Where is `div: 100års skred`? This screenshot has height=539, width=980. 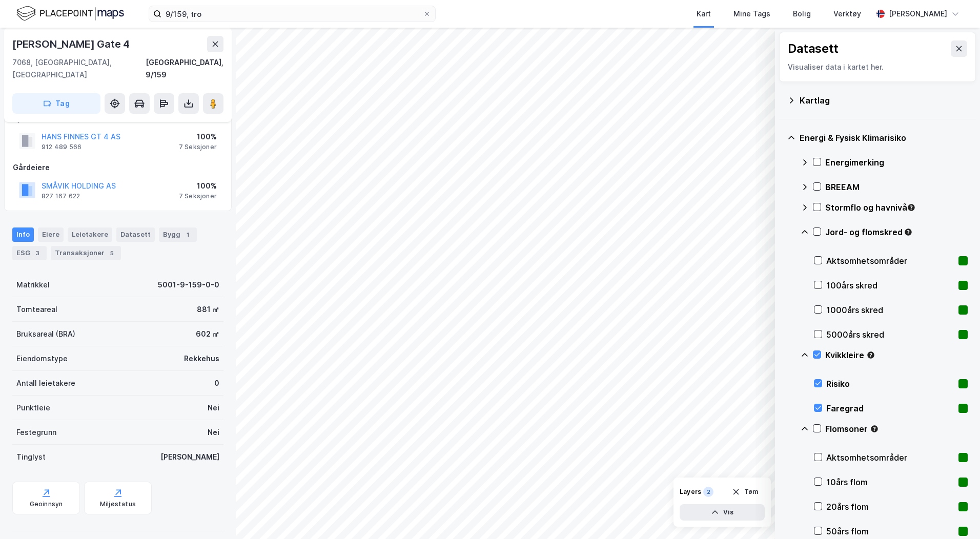 div: 100års skred is located at coordinates (891, 286).